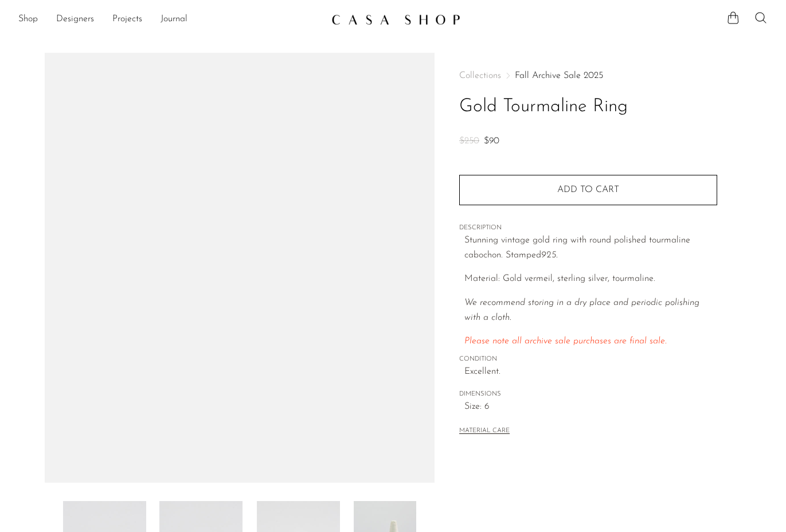 The width and height of the screenshot is (786, 532). I want to click on button: Add to cart, so click(588, 190).